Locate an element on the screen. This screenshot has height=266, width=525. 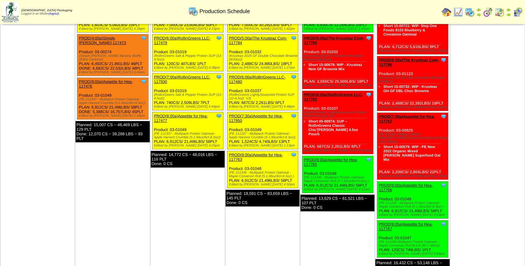
div: Product: 03-01049 PLAN: 1,524CS / 4,740LBS / 13PLT is located at coordinates (263, 131).